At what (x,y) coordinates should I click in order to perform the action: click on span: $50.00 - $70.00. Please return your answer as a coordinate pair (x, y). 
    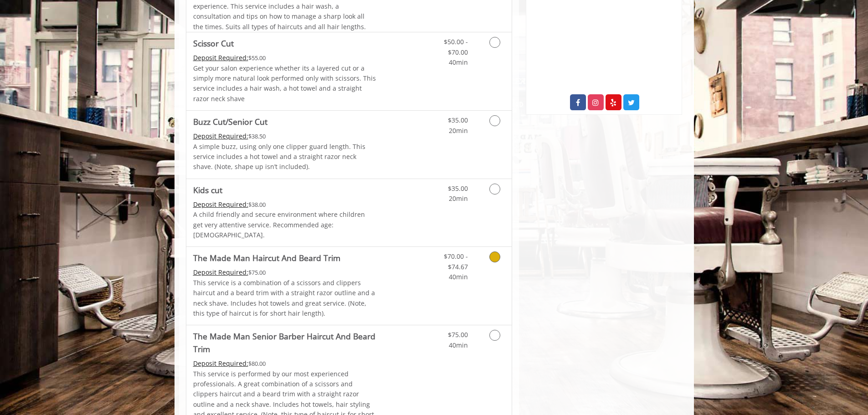
    Looking at the image, I should click on (456, 47).